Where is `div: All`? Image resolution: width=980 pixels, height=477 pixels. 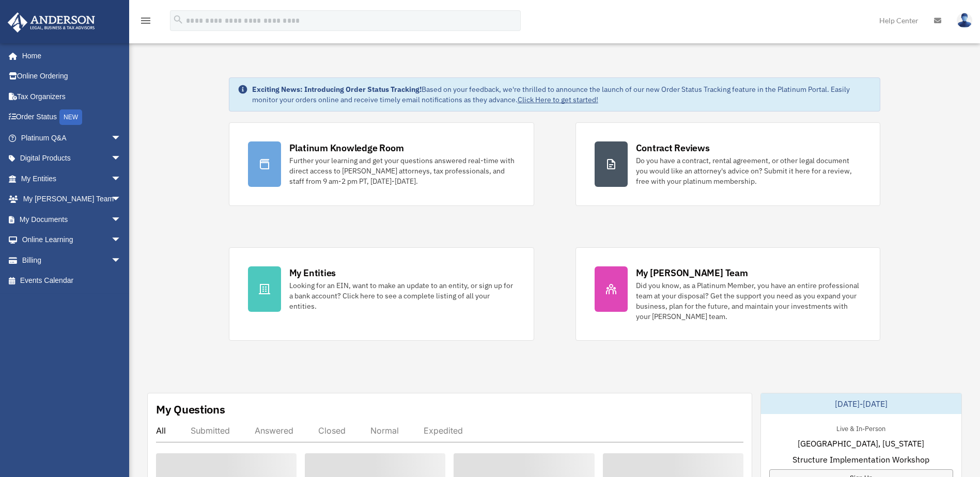
div: All is located at coordinates (161, 431).